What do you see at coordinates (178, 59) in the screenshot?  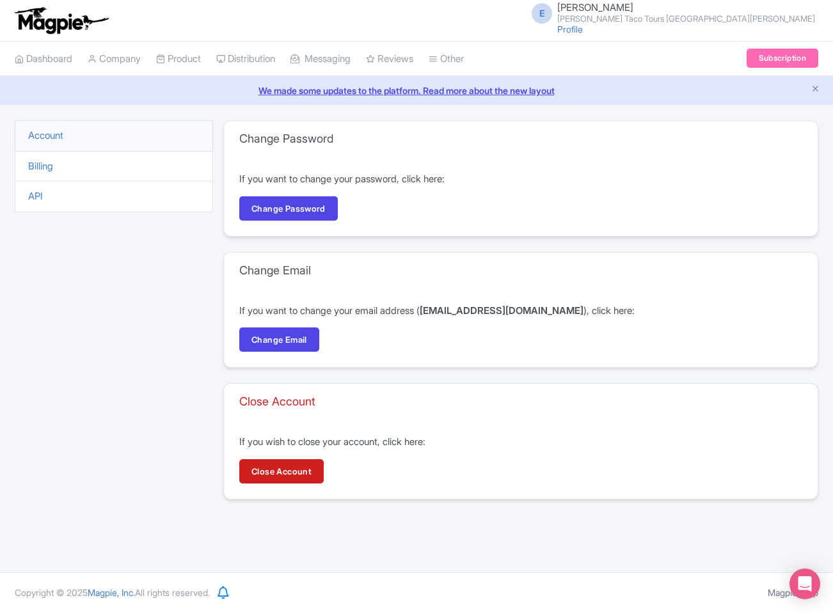 I see `a: Product` at bounding box center [178, 59].